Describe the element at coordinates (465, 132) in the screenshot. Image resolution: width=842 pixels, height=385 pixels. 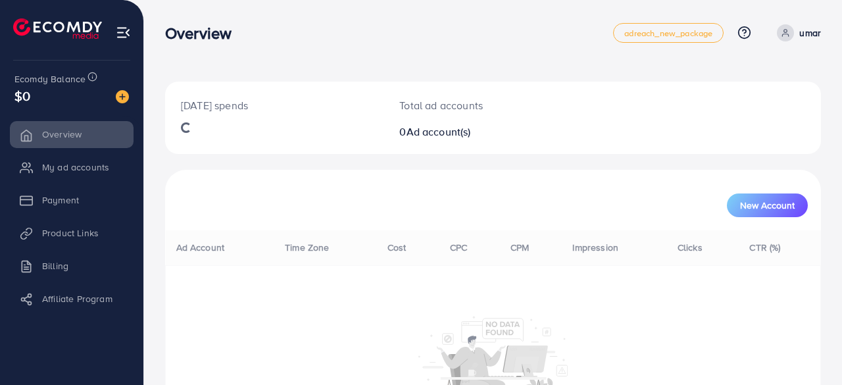
I see `h2: 0` at that location.